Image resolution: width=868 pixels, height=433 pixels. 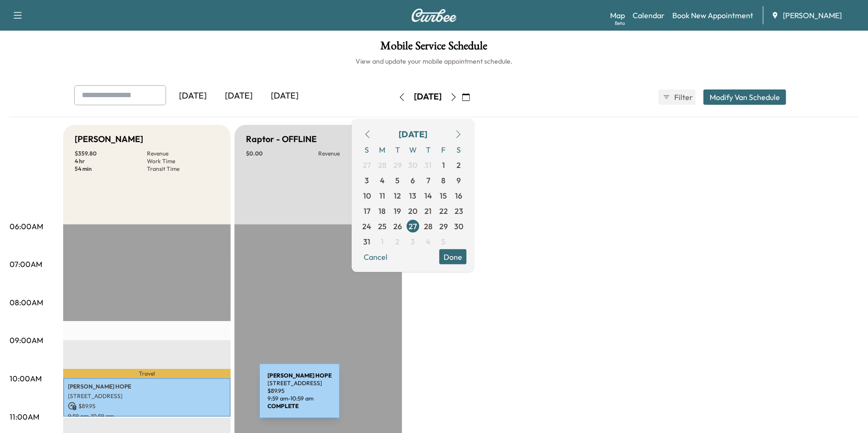 What do you see at coordinates (453, 256) in the screenshot?
I see `button: Done` at bounding box center [453, 256].